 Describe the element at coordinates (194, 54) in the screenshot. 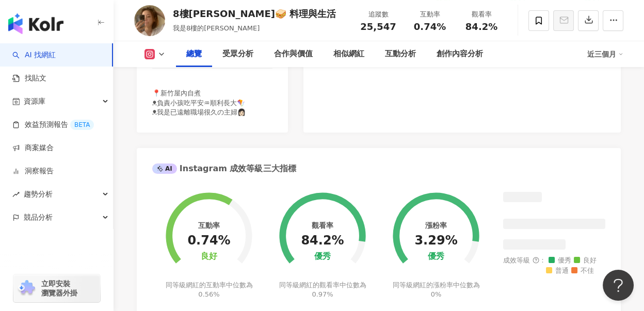

I see `div: 總覽` at that location.